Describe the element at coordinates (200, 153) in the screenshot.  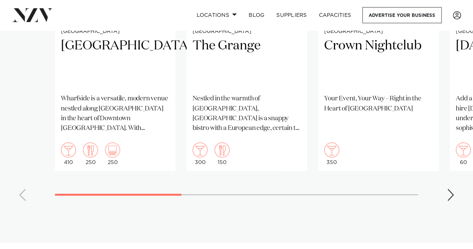
I see `div: 300` at that location.